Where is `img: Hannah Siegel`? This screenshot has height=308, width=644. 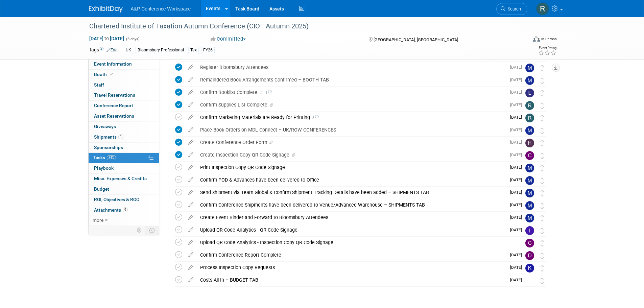
img: Hannah Siegel is located at coordinates (530, 143).